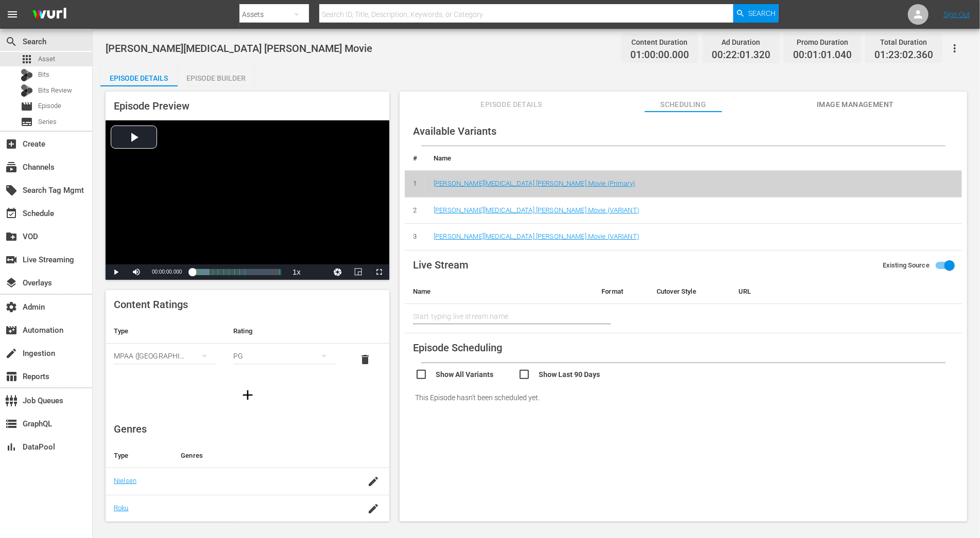 The width and height of the screenshot is (980, 538). What do you see at coordinates (741, 42) in the screenshot?
I see `div: Ad Duration` at bounding box center [741, 42].